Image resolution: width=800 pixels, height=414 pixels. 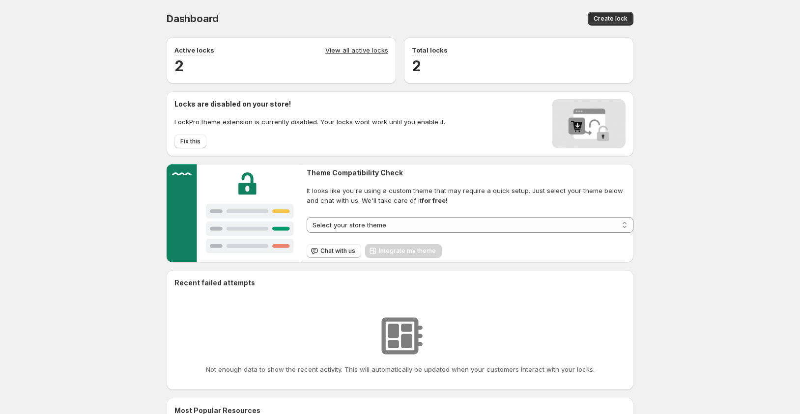 What do you see at coordinates (435, 201) in the screenshot?
I see `strong: for free!` at bounding box center [435, 201].